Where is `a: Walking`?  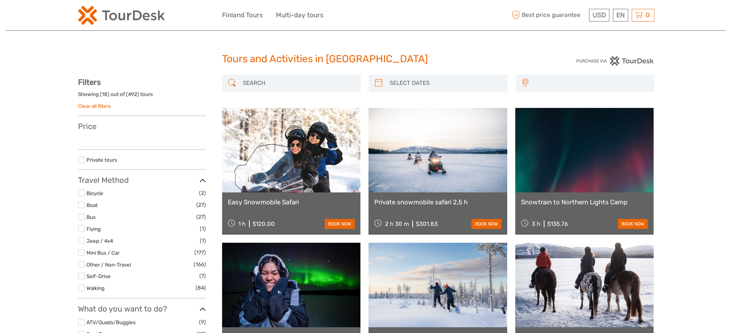 a: Walking is located at coordinates (95, 288).